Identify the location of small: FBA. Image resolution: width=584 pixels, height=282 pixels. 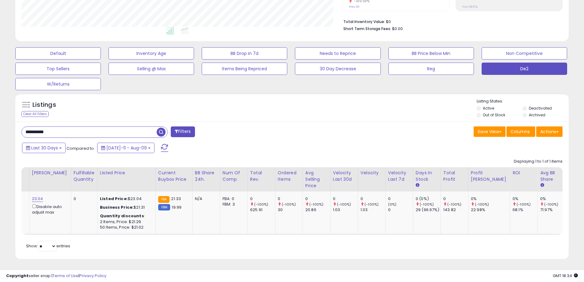
(164, 199).